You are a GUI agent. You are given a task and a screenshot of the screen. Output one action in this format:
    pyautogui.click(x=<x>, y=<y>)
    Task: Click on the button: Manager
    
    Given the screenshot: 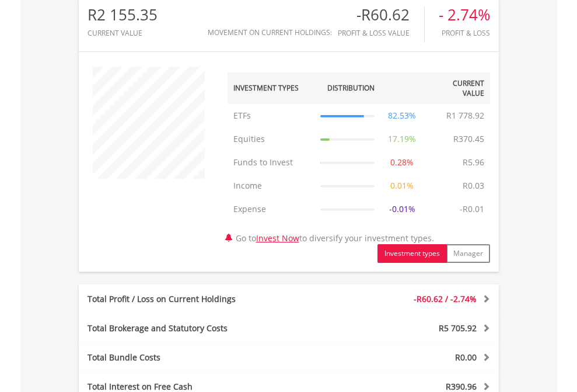 What is the action you would take?
    pyautogui.click(x=468, y=253)
    